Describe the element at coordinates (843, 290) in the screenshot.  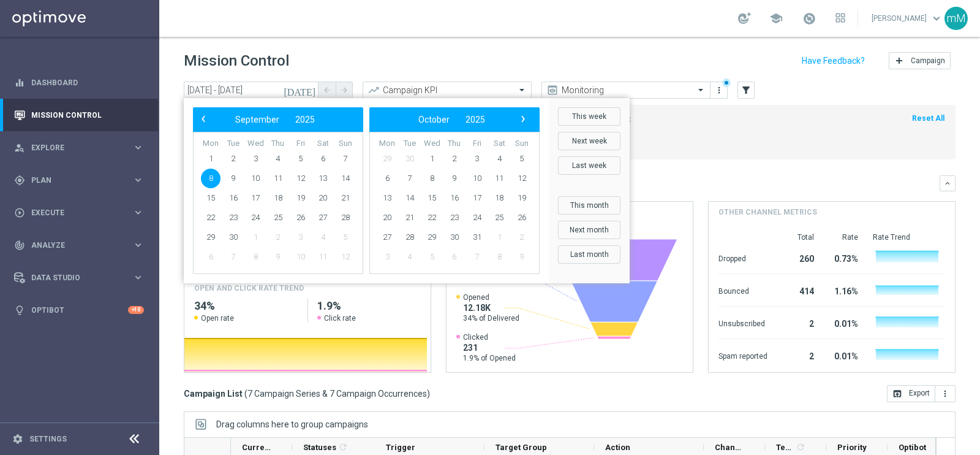
I see `div: 1.16%` at that location.